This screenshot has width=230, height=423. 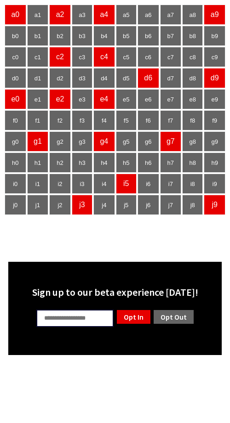 What do you see at coordinates (15, 36) in the screenshot?
I see `td: b0` at bounding box center [15, 36].